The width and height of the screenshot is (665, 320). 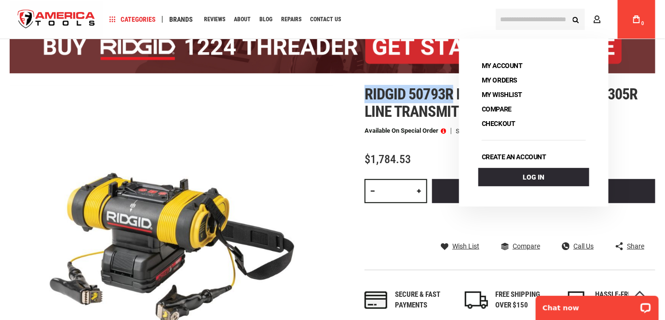 I want to click on div: FREE SHIPPING OVER $150, so click(x=525, y=299).